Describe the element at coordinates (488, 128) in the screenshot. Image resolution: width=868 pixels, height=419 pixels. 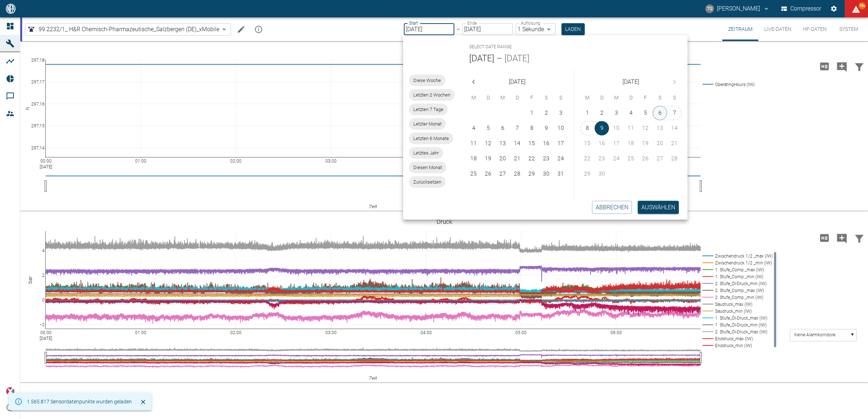
I see `button: 5` at that location.